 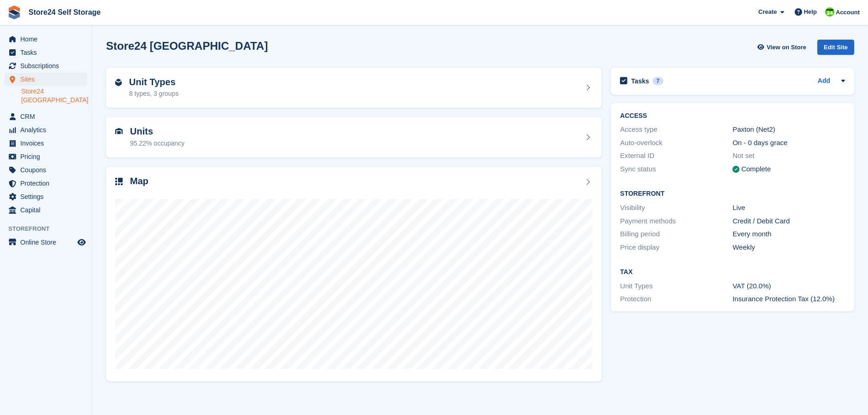 What do you see at coordinates (676, 169) in the screenshot?
I see `div: Sync status` at bounding box center [676, 169].